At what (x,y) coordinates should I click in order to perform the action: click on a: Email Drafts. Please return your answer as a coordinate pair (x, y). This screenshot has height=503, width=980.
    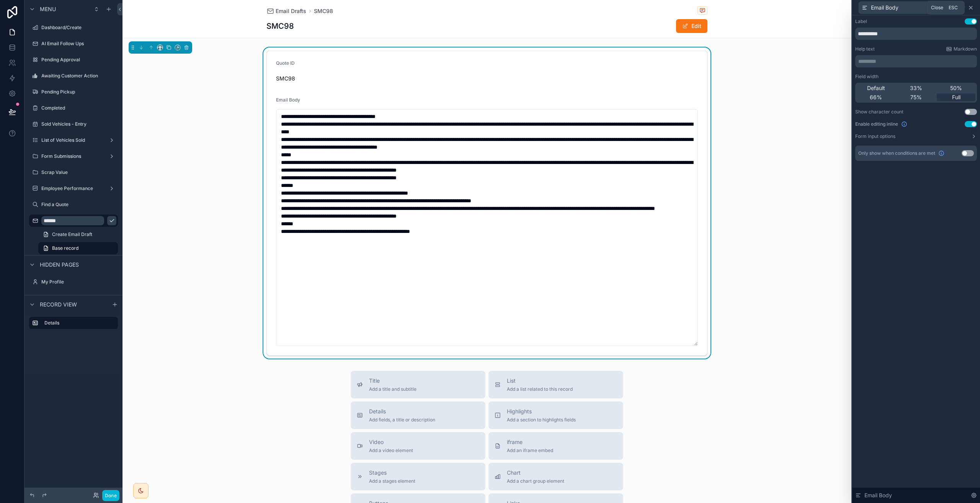
    Looking at the image, I should click on (286, 11).